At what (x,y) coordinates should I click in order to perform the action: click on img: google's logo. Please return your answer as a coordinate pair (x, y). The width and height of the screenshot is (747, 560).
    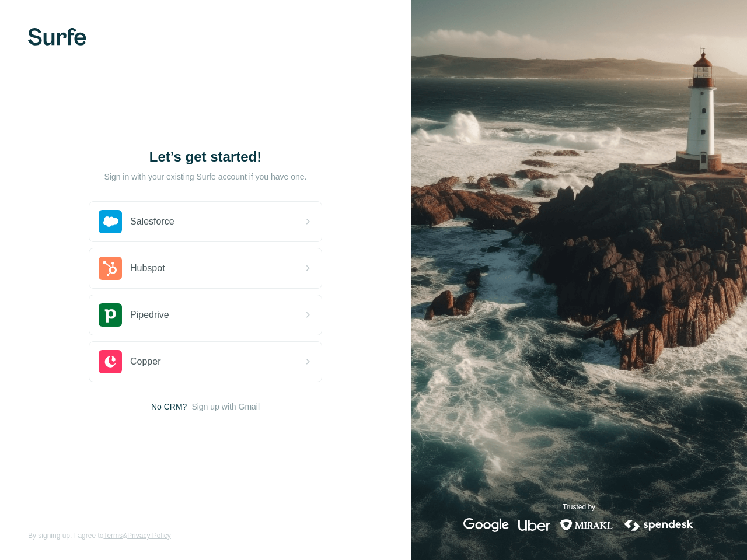
    Looking at the image, I should click on (486, 525).